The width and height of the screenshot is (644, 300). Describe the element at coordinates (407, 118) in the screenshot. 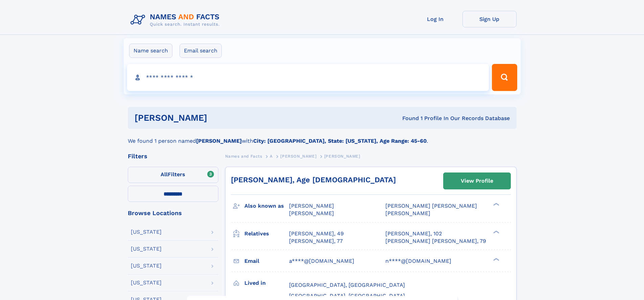

I see `div: Found 1 Profile In Our Records Database` at that location.